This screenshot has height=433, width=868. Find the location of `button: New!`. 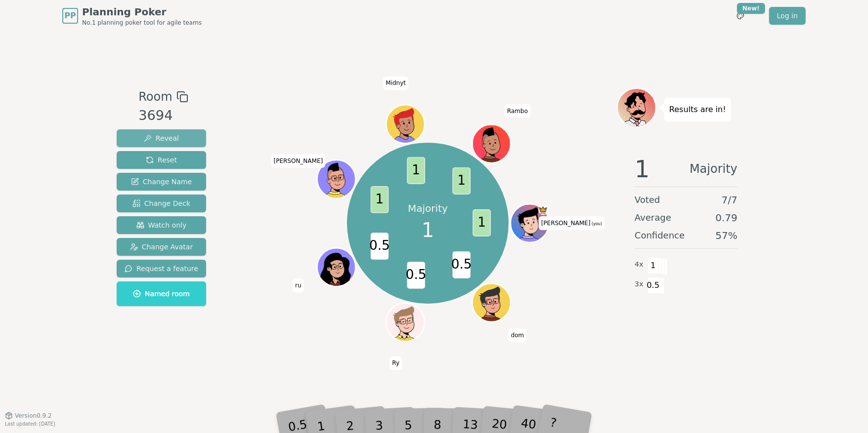

button: New! is located at coordinates (740, 16).